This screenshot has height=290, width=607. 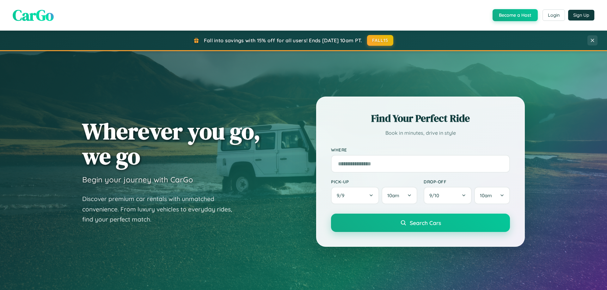 What do you see at coordinates (342, 196) in the screenshot?
I see `span: 9 / 9` at bounding box center [342, 196].